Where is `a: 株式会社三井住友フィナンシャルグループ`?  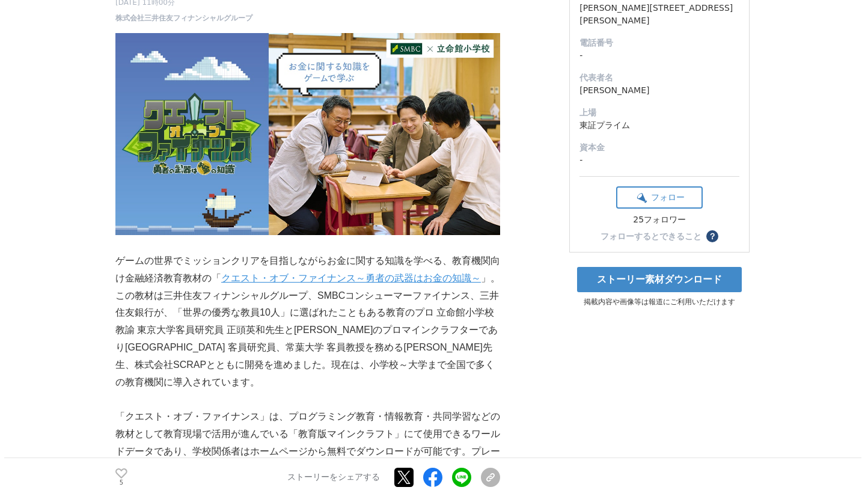 a: 株式会社三井住友フィナンシャルグループ is located at coordinates (183, 18).